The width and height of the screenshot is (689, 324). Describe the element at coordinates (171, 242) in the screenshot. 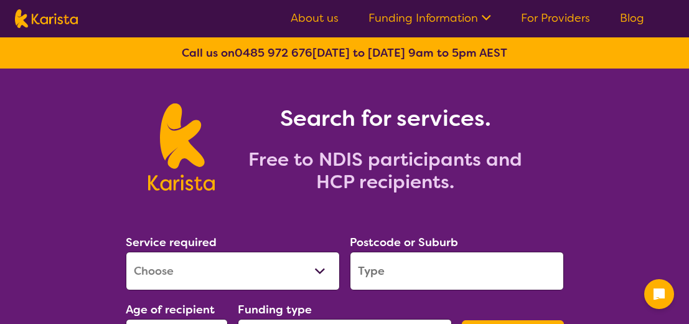

I see `label: Service required` at that location.